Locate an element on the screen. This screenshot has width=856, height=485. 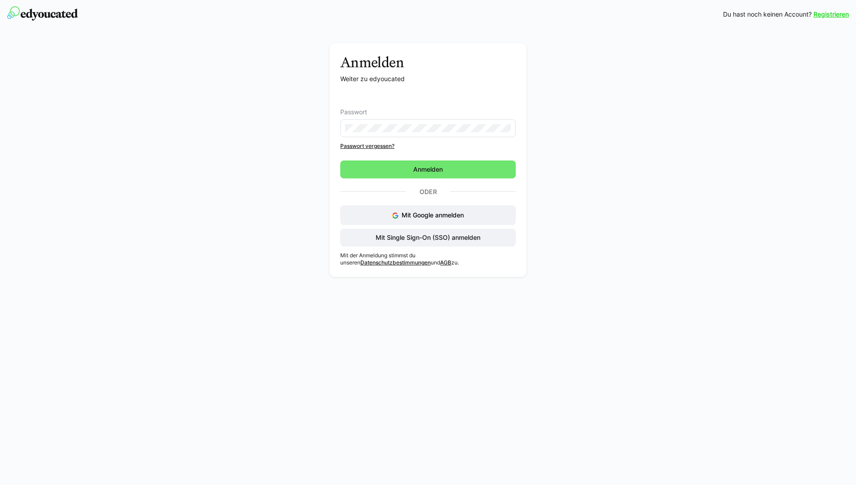
img: edyoucated is located at coordinates (43, 13).